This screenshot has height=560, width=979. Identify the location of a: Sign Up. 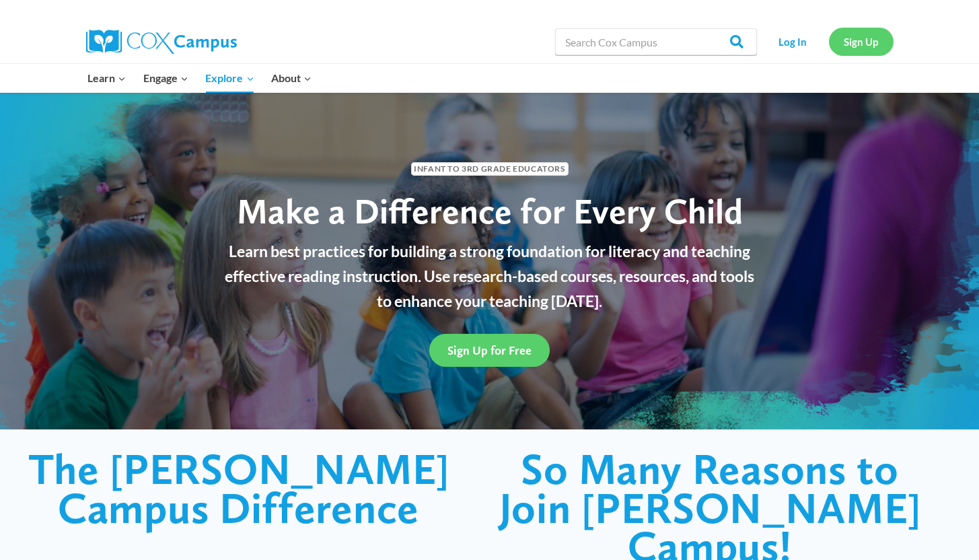
(861, 41).